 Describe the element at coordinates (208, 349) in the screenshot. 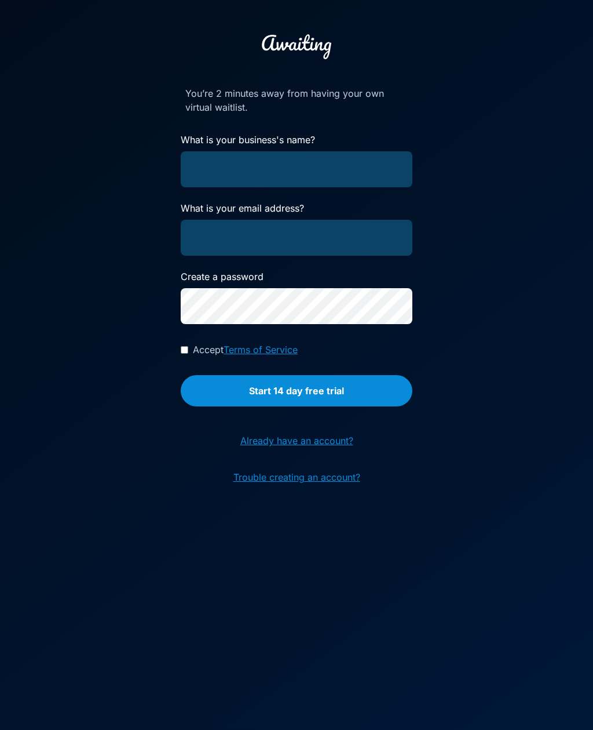

I see `span: Accept` at that location.